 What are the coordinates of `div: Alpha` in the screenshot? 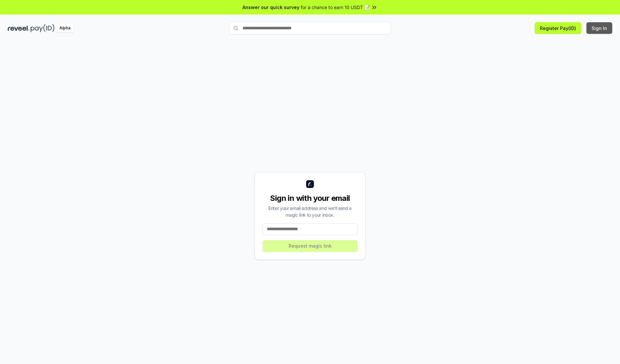 It's located at (65, 28).